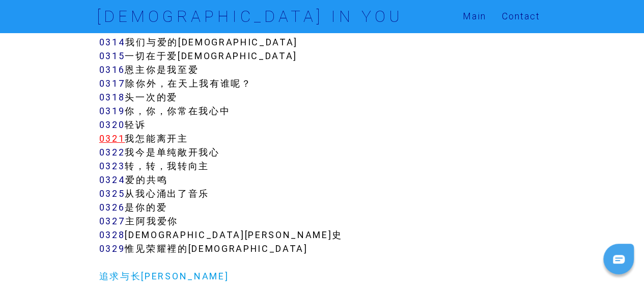 This screenshot has height=285, width=644. Describe the element at coordinates (112, 28) in the screenshot. I see `a: 0313` at that location.